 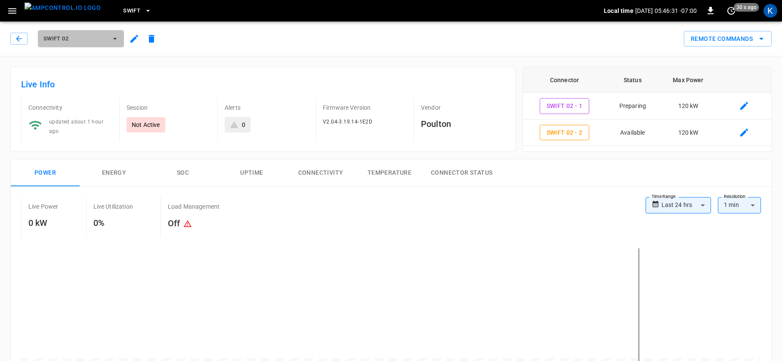 What do you see at coordinates (688, 80) in the screenshot?
I see `th: Max Power` at bounding box center [688, 80].